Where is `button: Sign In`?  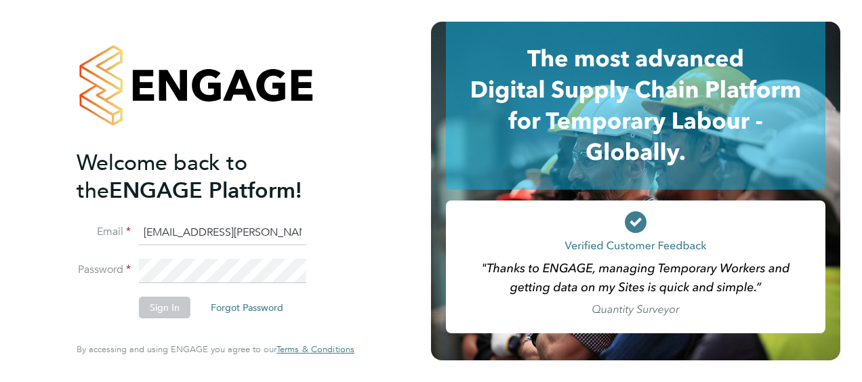 button: Sign In is located at coordinates (165, 308).